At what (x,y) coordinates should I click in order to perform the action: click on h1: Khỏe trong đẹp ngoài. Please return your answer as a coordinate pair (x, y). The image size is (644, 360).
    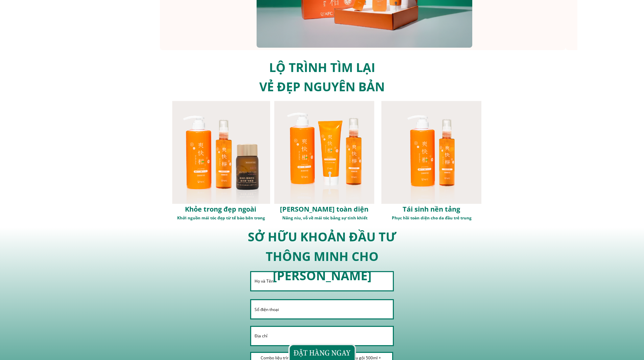
    Looking at the image, I should click on (220, 209).